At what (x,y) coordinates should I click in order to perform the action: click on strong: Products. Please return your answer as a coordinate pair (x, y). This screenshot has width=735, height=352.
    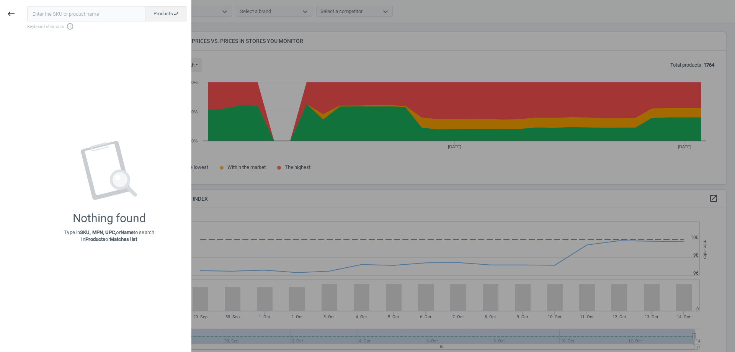
    Looking at the image, I should click on (95, 239).